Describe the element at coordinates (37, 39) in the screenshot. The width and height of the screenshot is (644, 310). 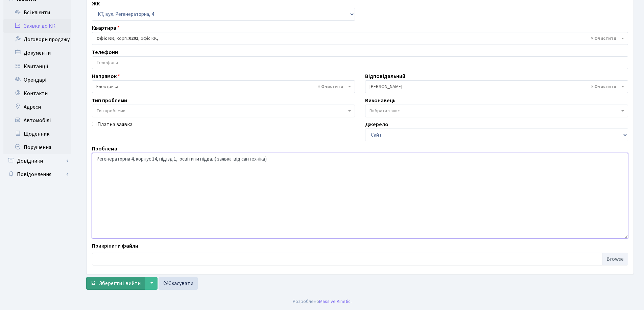
I see `a: Договори продажу` at that location.